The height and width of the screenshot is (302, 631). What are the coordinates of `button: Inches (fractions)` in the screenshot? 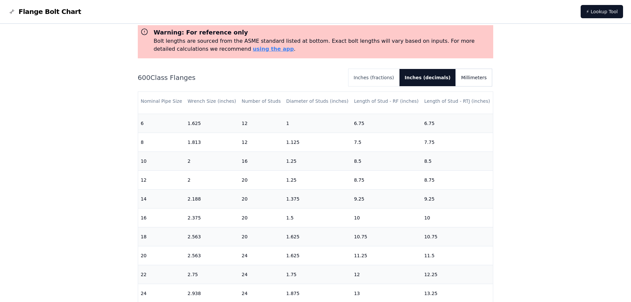 It's located at (374, 77).